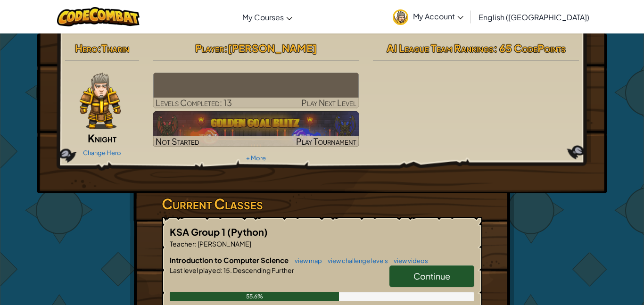 The height and width of the screenshot is (305, 644). What do you see at coordinates (98, 16) in the screenshot?
I see `a: CodeCombat logo` at bounding box center [98, 16].